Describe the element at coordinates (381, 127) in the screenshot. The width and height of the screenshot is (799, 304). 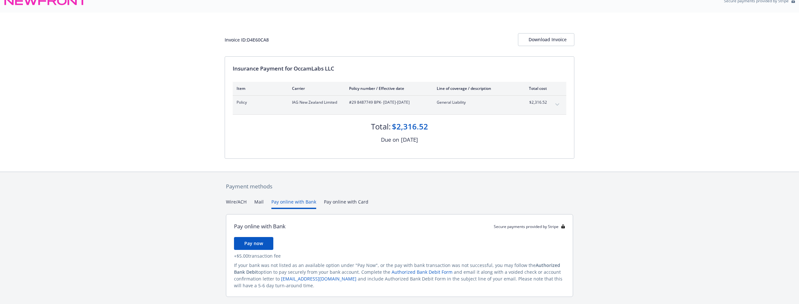
I see `div: Total:` at that location.